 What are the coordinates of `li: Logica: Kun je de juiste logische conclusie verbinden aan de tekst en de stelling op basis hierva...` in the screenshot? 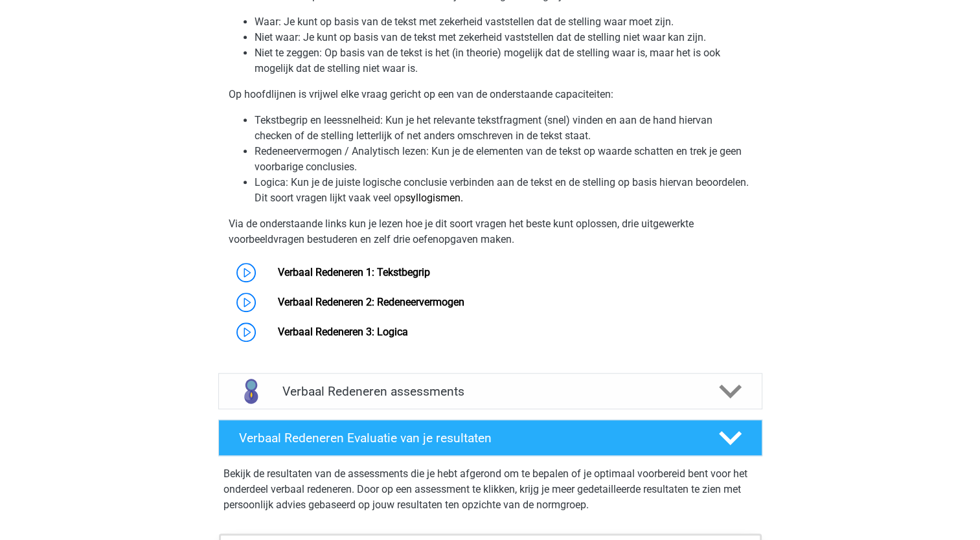 It's located at (503, 191).